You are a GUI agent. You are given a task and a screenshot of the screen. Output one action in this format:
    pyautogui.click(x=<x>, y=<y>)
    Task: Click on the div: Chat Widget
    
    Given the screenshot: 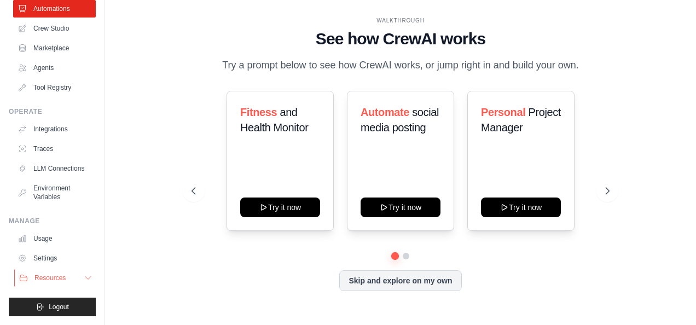 What is the action you would take?
    pyautogui.click(x=669, y=299)
    